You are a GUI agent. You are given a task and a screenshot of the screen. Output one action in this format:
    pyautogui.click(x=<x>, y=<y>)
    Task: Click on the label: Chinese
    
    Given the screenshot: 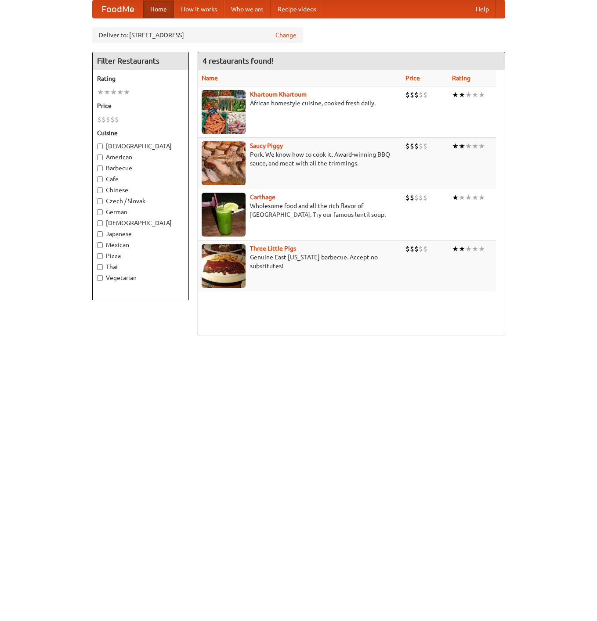 What is the action you would take?
    pyautogui.click(x=140, y=190)
    